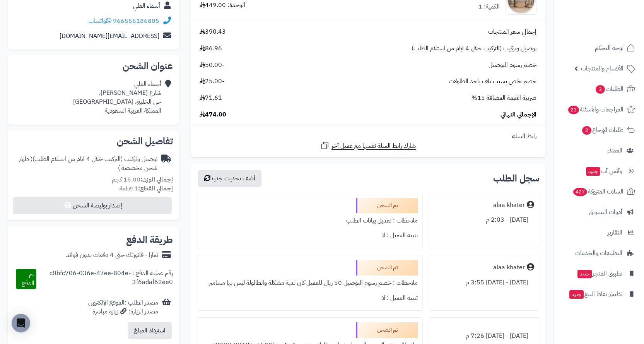 The image size is (644, 344). I want to click on span: شارك رابط السلة نفسها مع عميل آخر, so click(374, 146).